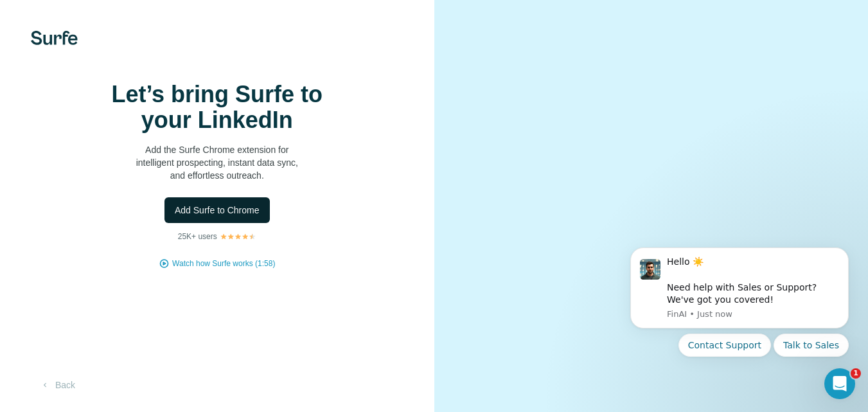 The height and width of the screenshot is (412, 868). I want to click on button: Watch how Surfe works (1:58), so click(223, 263).